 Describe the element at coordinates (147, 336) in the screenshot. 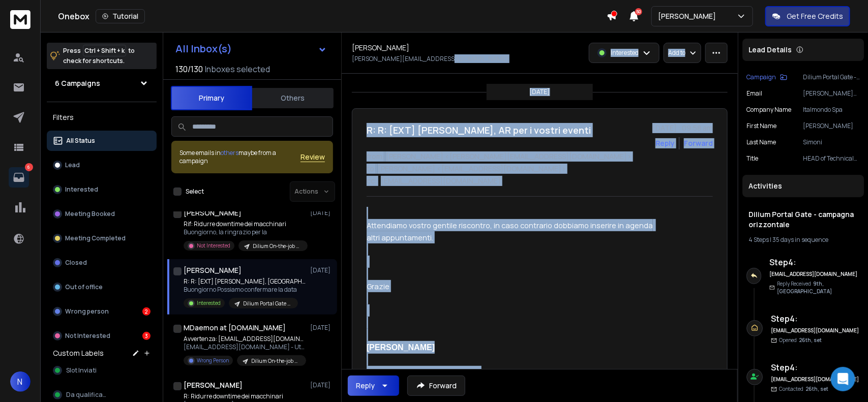

I see `div: 3` at that location.